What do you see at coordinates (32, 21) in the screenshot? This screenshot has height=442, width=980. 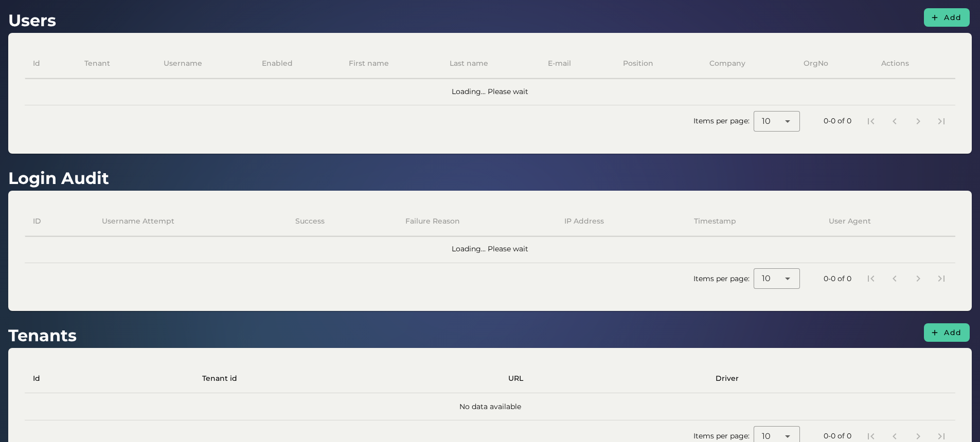 I see `h1: Users` at bounding box center [32, 21].